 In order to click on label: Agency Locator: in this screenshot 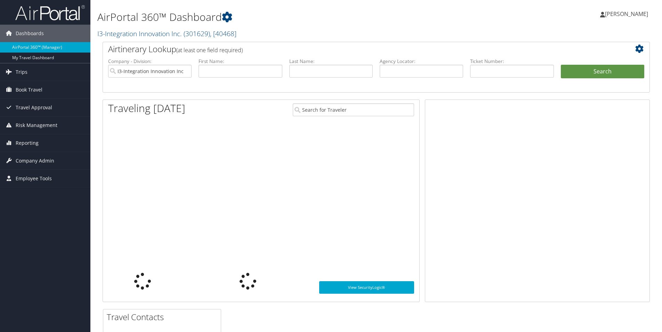, I will do `click(421, 61)`.